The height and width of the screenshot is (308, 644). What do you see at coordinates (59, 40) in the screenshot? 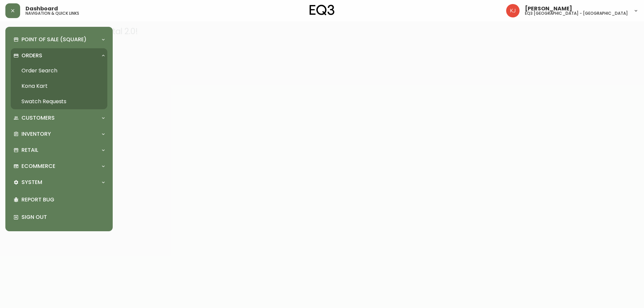
I see `div: Point of Sale (Square)` at bounding box center [59, 40].